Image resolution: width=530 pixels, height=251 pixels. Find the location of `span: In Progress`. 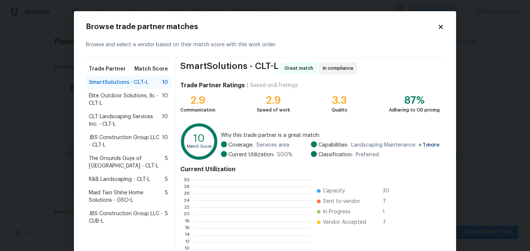

span: In Progress is located at coordinates (337, 212).